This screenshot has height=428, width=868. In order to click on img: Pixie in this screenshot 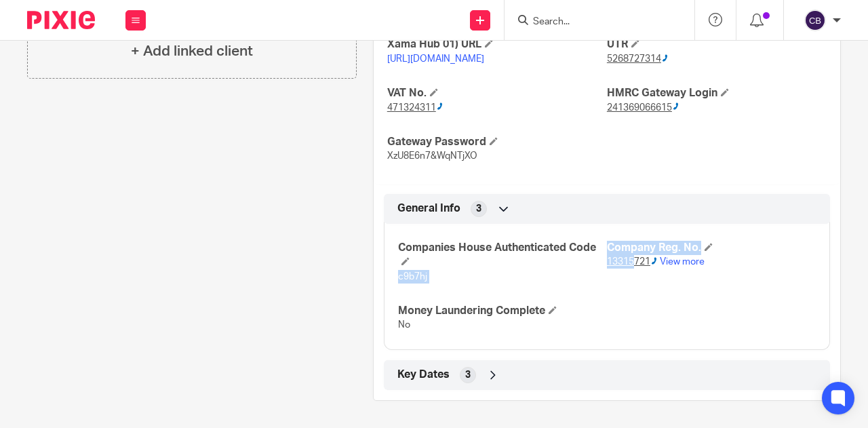, I will do `click(61, 20)`.